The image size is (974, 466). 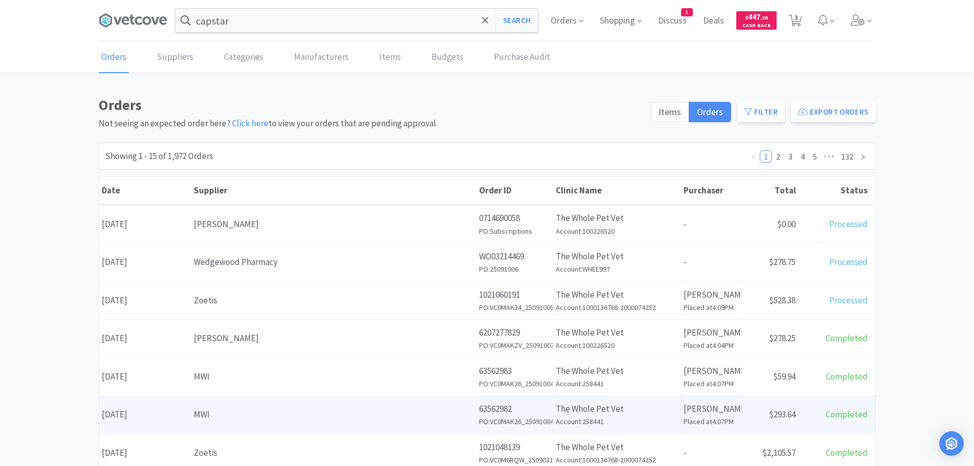 What do you see at coordinates (709, 111) in the screenshot?
I see `span: Orders` at bounding box center [709, 111].